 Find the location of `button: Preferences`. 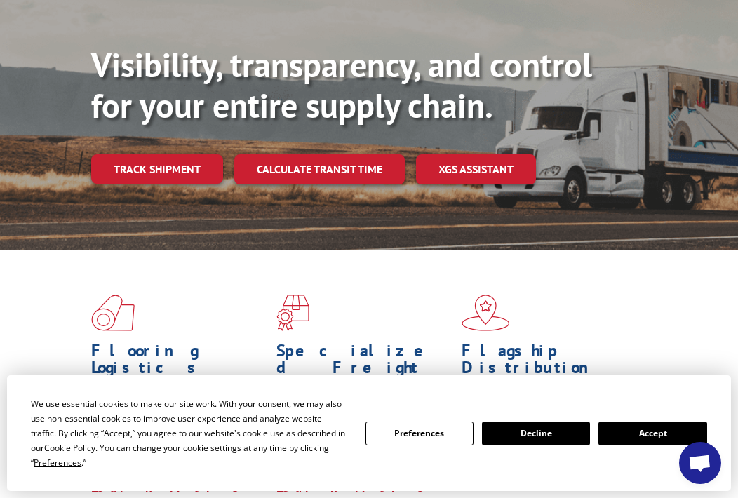

button: Preferences is located at coordinates (420, 434).